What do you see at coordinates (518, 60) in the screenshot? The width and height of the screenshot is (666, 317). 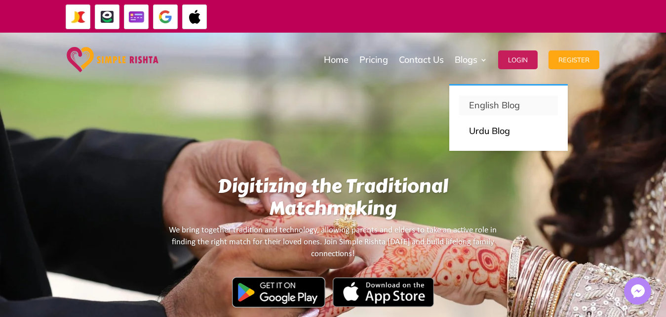 I see `button: Login` at bounding box center [518, 60].